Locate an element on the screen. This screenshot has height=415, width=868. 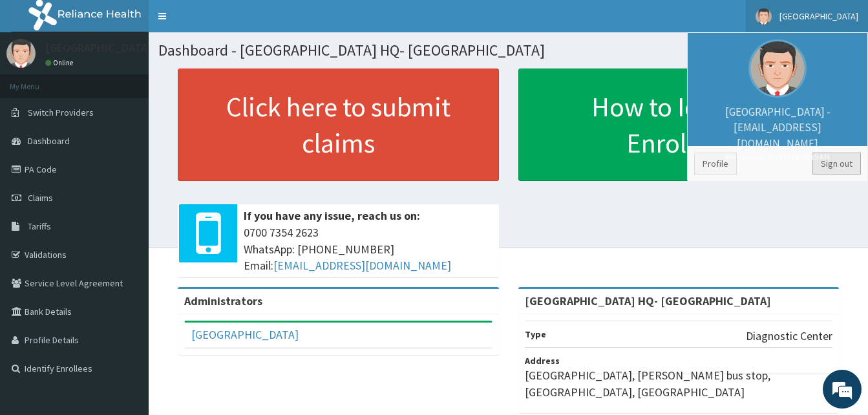
span: We're online! is located at coordinates (127, 190).